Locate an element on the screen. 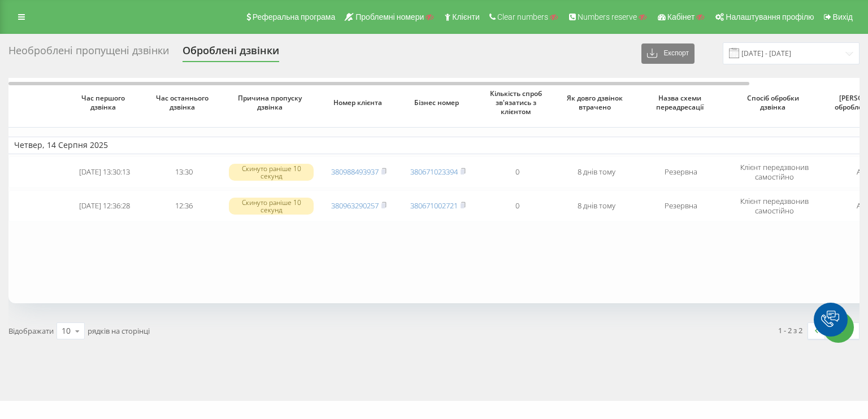 The image size is (868, 419). span: Час першого дзвінка is located at coordinates (105, 102).